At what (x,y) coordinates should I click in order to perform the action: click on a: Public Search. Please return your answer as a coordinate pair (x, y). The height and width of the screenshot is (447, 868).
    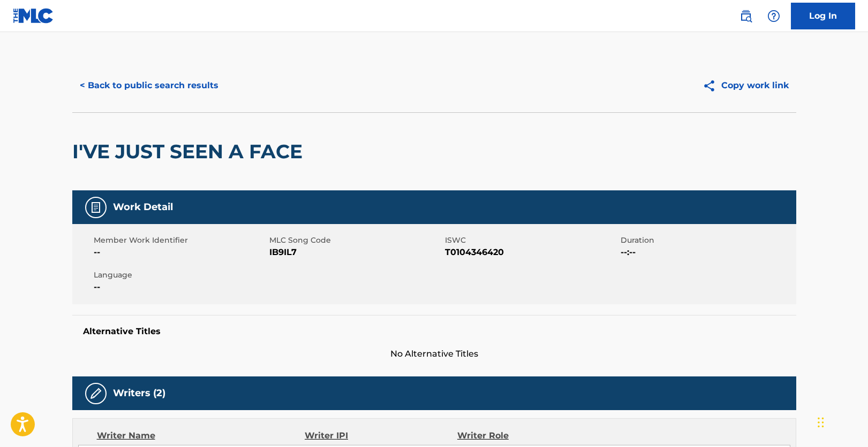
    Looking at the image, I should click on (746, 16).